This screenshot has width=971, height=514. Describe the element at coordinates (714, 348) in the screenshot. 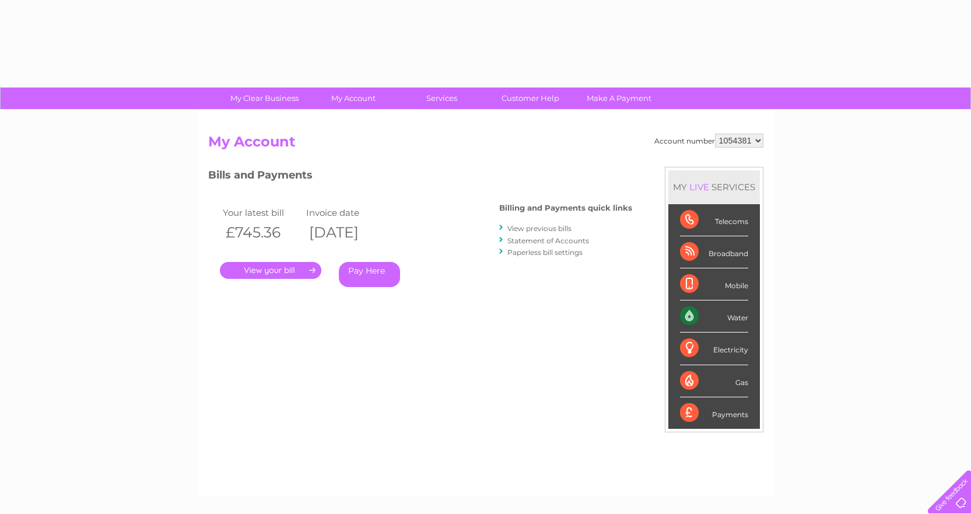

I see `div: Electricity` at that location.